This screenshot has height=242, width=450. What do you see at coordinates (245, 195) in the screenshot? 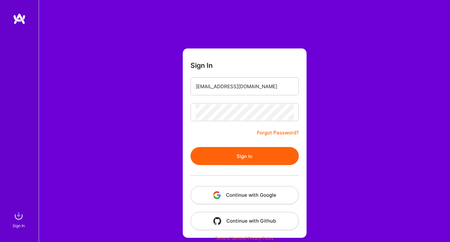
I see `button: Continue with Google` at bounding box center [245, 195].